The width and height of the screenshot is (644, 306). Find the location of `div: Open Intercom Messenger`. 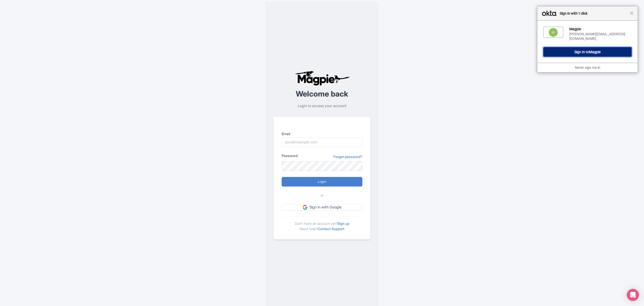

div: Open Intercom Messenger is located at coordinates (633, 295).